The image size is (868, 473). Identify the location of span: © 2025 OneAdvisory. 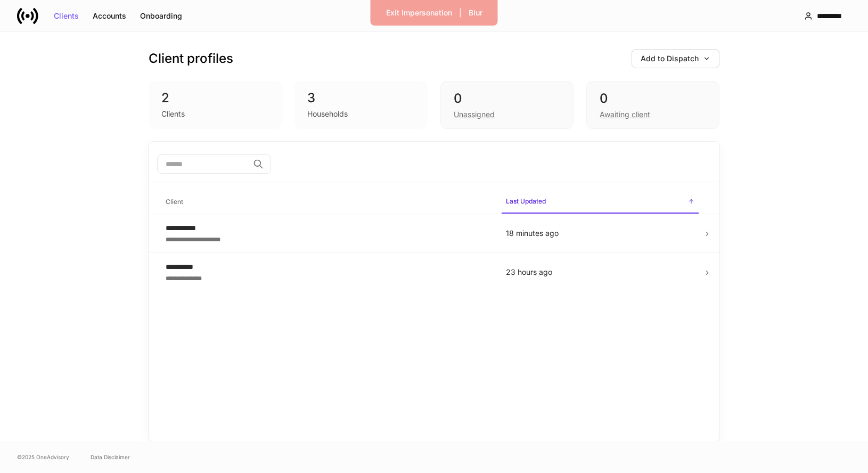
(43, 457).